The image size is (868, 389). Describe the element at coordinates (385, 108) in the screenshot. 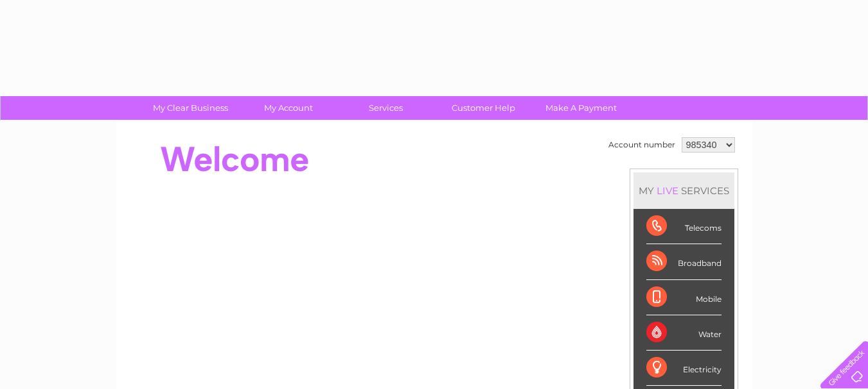

I see `a: Services` at that location.